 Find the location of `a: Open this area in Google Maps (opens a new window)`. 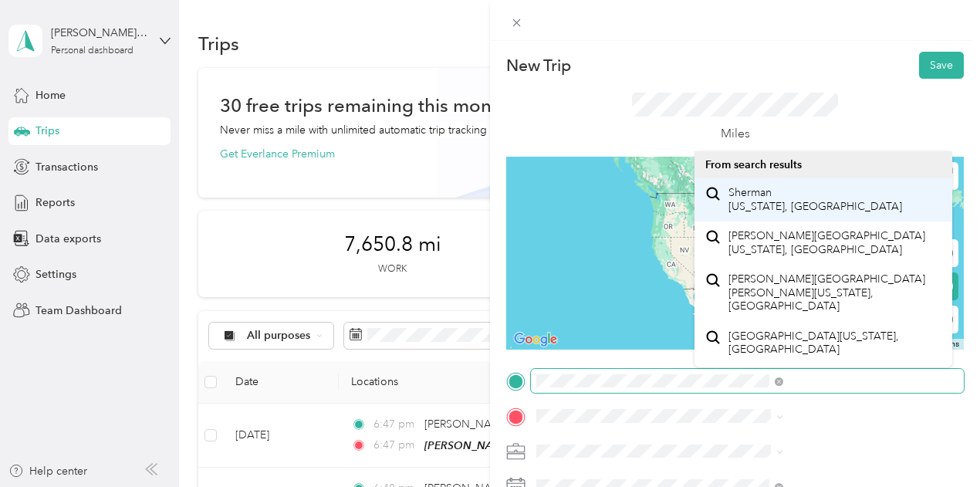

a: Open this area in Google Maps (opens a new window) is located at coordinates (536, 340).